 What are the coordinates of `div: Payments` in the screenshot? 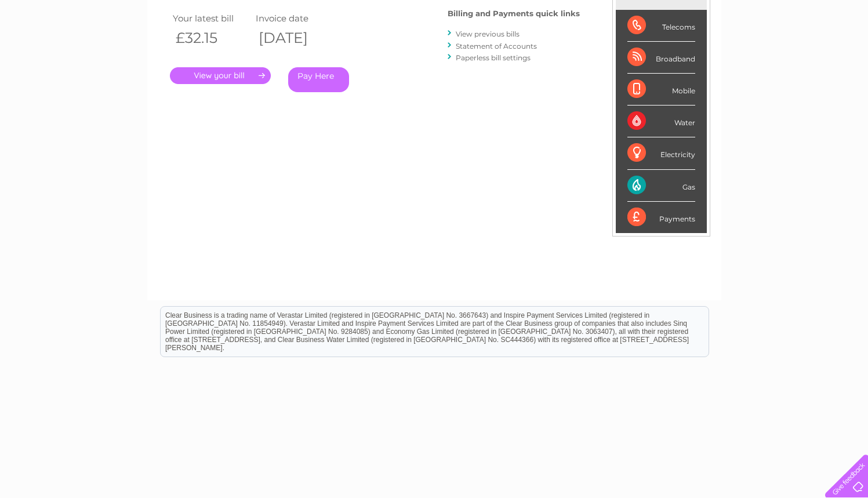 It's located at (661, 217).